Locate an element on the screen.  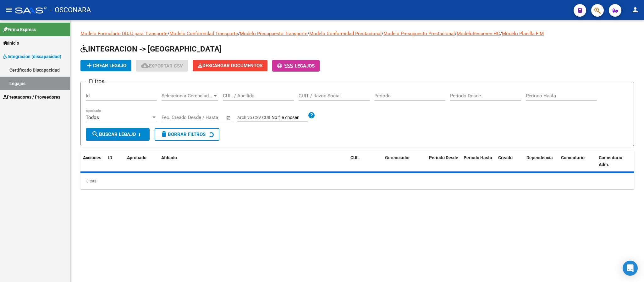
a: ModeloResumen HC is located at coordinates (478, 34).